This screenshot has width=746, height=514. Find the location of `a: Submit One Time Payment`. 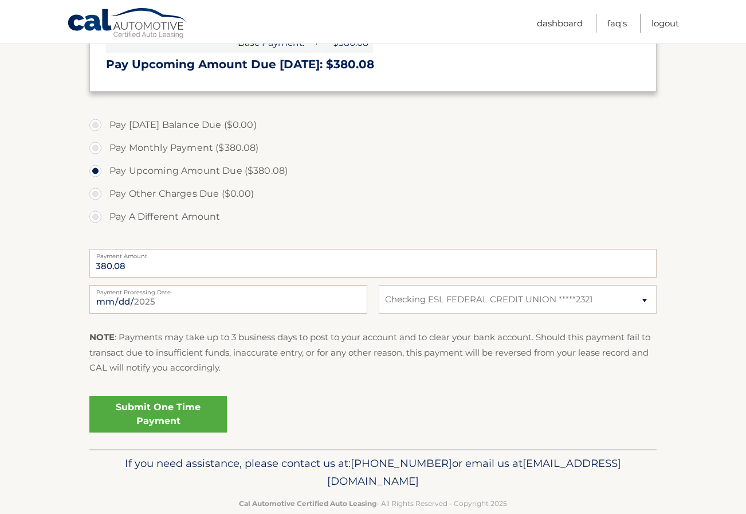

a: Submit One Time Payment is located at coordinates (158, 414).